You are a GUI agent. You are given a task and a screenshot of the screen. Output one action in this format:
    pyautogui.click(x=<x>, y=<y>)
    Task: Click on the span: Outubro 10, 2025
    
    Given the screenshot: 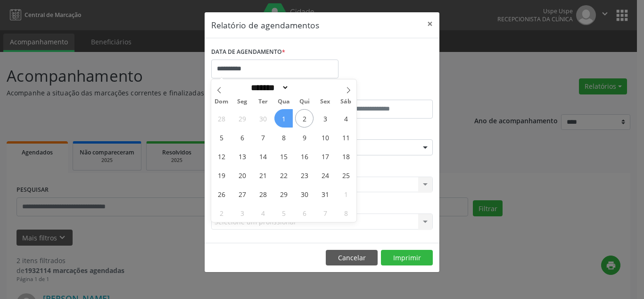 What is the action you would take?
    pyautogui.click(x=325, y=137)
    